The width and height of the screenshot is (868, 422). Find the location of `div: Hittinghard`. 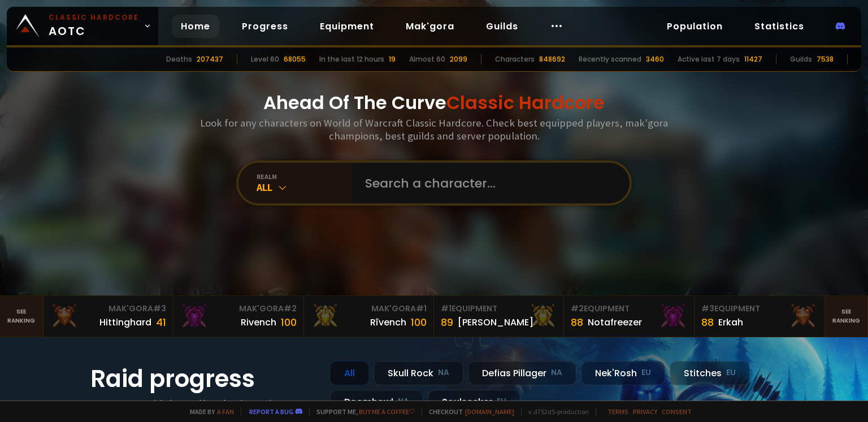

div: Hittinghard is located at coordinates (126, 322).